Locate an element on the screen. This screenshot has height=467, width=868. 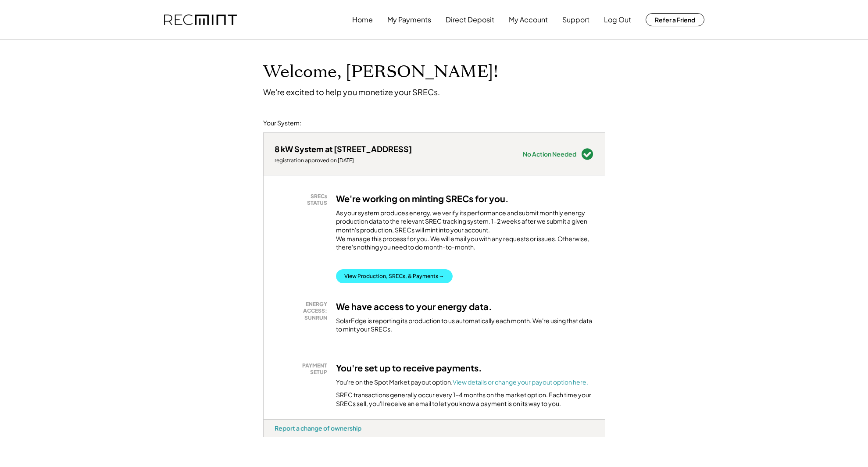
button: Refer a Friend is located at coordinates (675, 20).